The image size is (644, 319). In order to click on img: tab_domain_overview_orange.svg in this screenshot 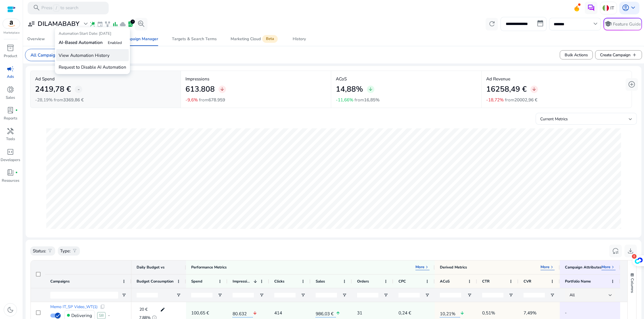, I will do `click(26, 36)`.